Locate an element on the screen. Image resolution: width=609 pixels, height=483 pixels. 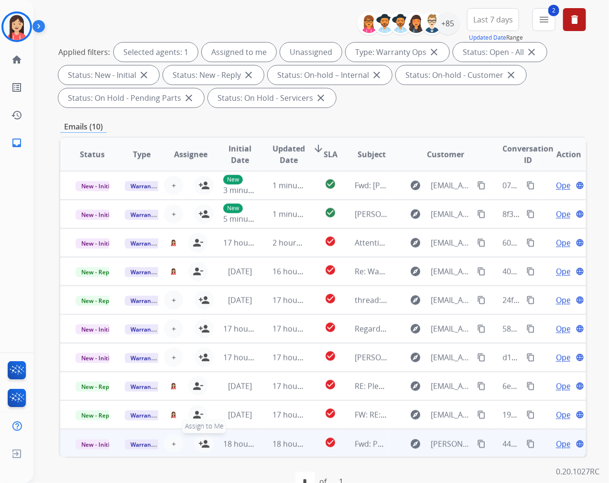
span: Type is located at coordinates (141, 154).